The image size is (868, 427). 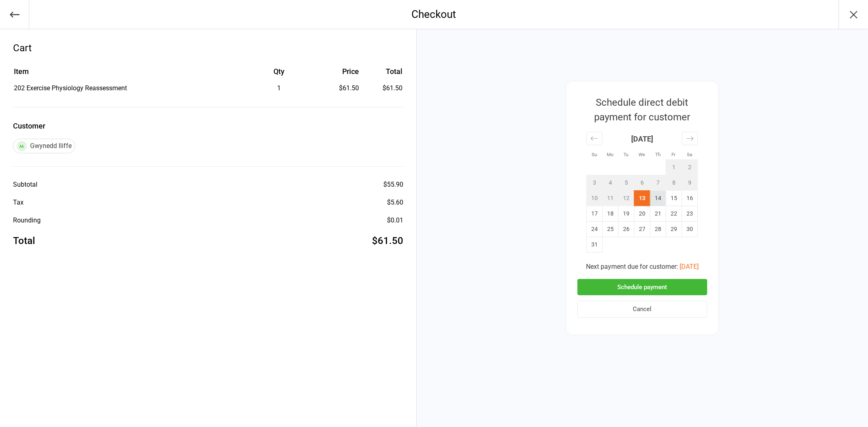 I want to click on td: Not available. Sunday, August 10, 2025, so click(x=594, y=199).